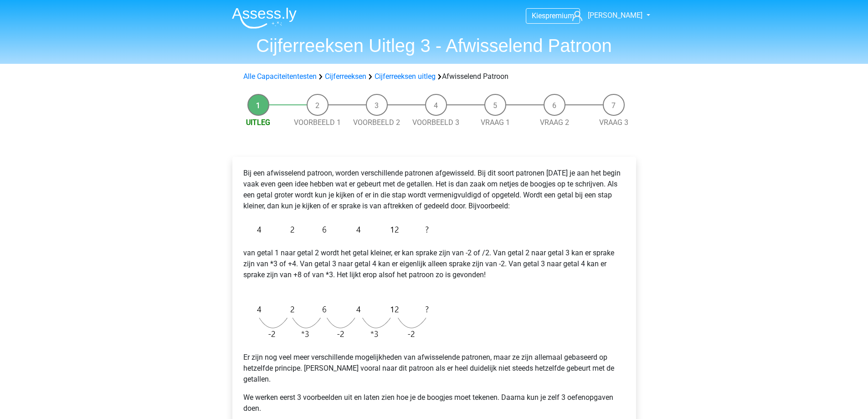 Image resolution: width=868 pixels, height=419 pixels. Describe the element at coordinates (376, 122) in the screenshot. I see `a: Voorbeeld 2` at that location.